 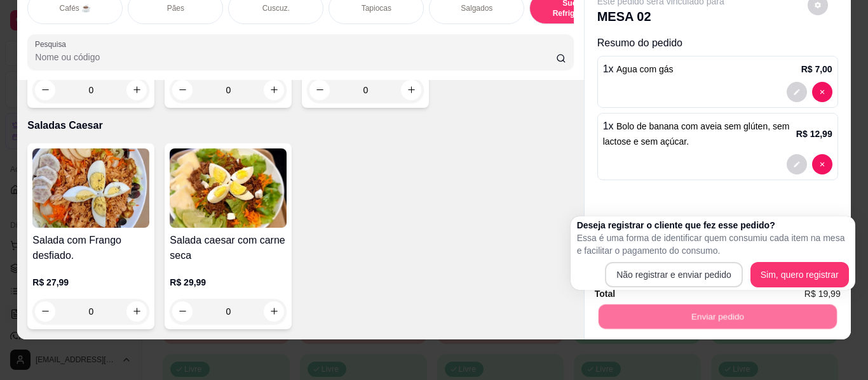 I want to click on p: Resumo do pedido, so click(x=717, y=43).